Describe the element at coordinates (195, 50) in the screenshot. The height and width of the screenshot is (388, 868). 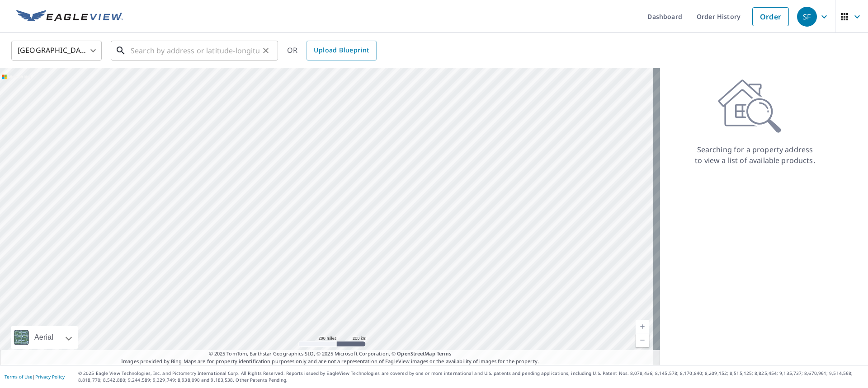
I see `input: Search by address or latitude-longitude` at that location.